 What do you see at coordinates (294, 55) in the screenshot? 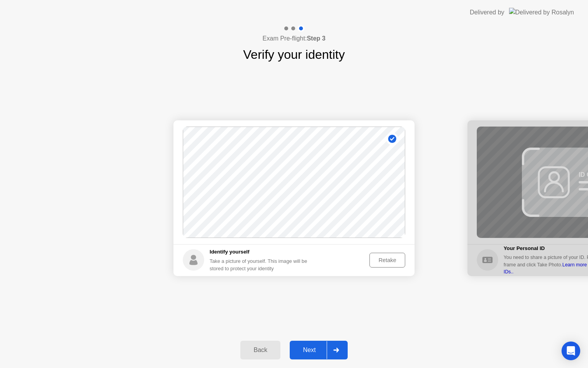
I see `h1: Verify your identity` at bounding box center [294, 55].